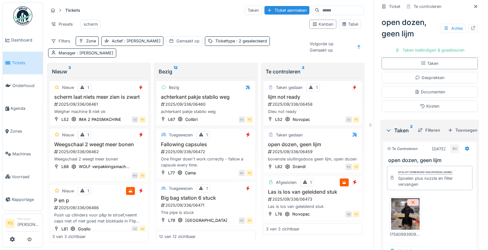 The width and height of the screenshot is (488, 250). Describe the element at coordinates (171, 173) in the screenshot. I see `div: L77` at that location.